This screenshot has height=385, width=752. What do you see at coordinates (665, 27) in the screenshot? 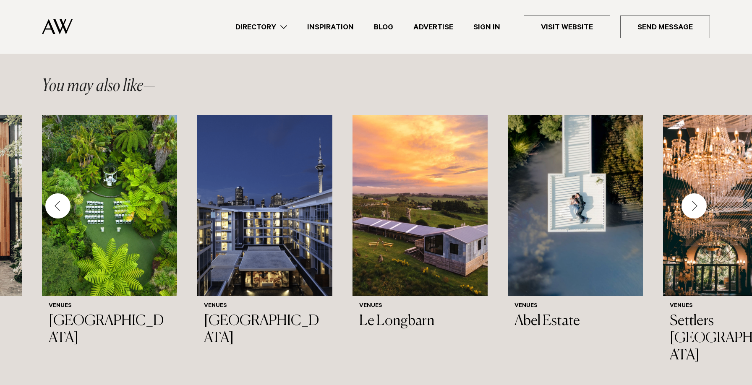
I see `a: Send Message` at bounding box center [665, 27].